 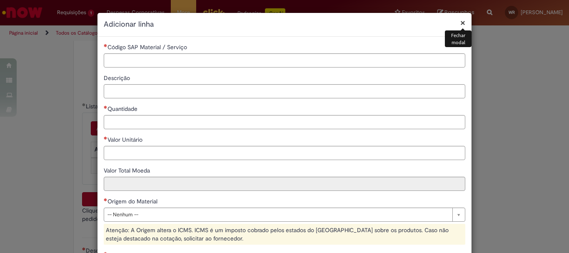 What do you see at coordinates (463, 22) in the screenshot?
I see `button: Fechar modal` at bounding box center [463, 22].